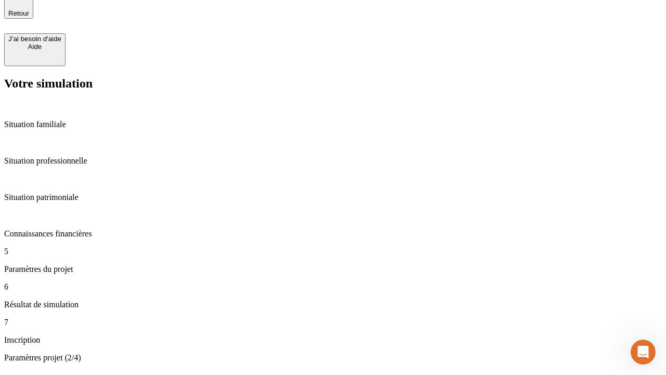  What do you see at coordinates (333, 357) in the screenshot?
I see `p: Paramètres projet (2/4)` at bounding box center [333, 357].